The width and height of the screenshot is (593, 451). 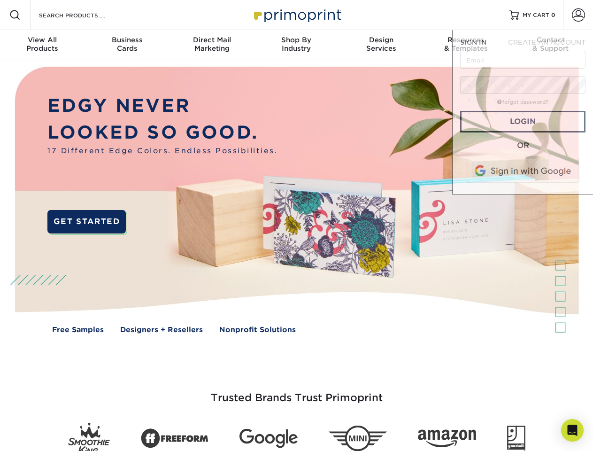 What do you see at coordinates (381, 40) in the screenshot?
I see `span: Design` at bounding box center [381, 40].